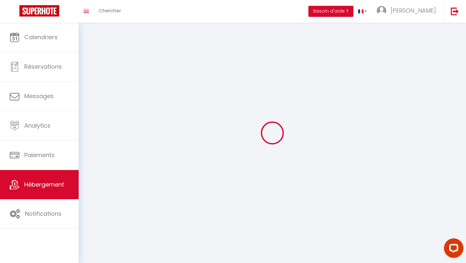 Image resolution: width=466 pixels, height=263 pixels. I want to click on span: Réservations, so click(43, 66).